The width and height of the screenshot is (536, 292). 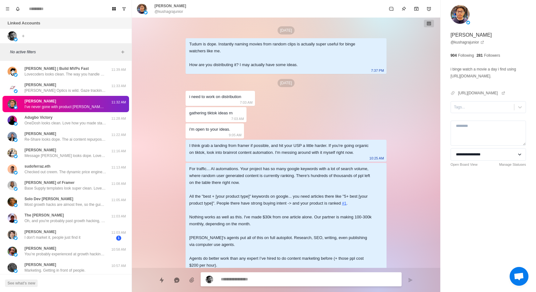 What do you see at coordinates (416, 9) in the screenshot?
I see `button: Archive` at bounding box center [416, 9].